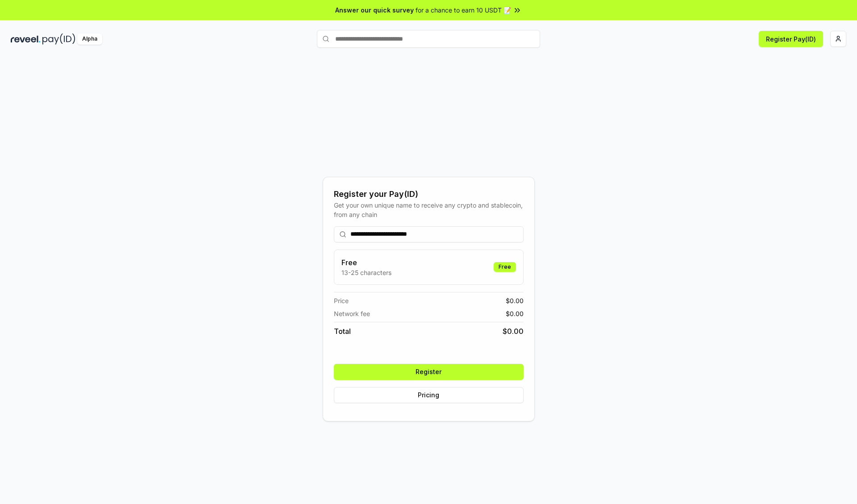 This screenshot has width=857, height=504. What do you see at coordinates (428, 210) in the screenshot?
I see `div: Get your own unique name to receive any crypto and stablecoin, from any chain` at bounding box center [428, 210].